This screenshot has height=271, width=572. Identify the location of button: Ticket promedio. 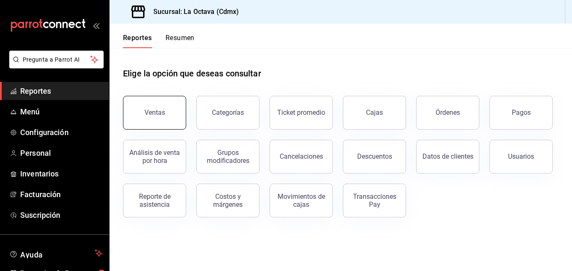
(301, 113).